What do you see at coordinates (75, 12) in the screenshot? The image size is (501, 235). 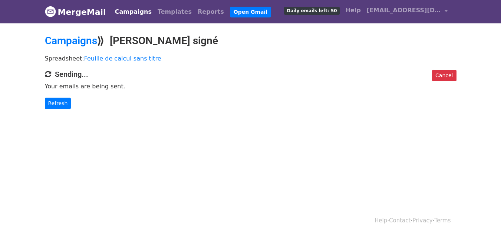 I see `a: MergeMail` at bounding box center [75, 12].